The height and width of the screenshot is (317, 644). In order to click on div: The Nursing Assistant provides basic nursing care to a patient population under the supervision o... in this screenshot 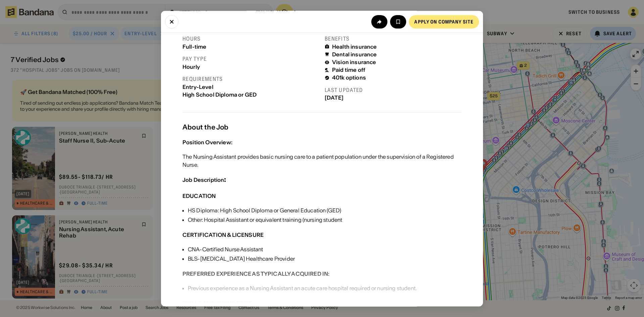, I will do `click(322, 161)`.